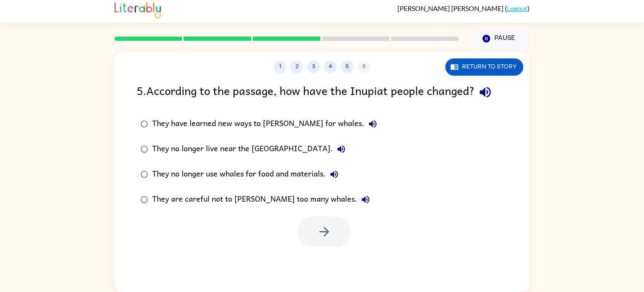 This screenshot has width=644, height=292. Describe the element at coordinates (331, 67) in the screenshot. I see `button: 4` at that location.